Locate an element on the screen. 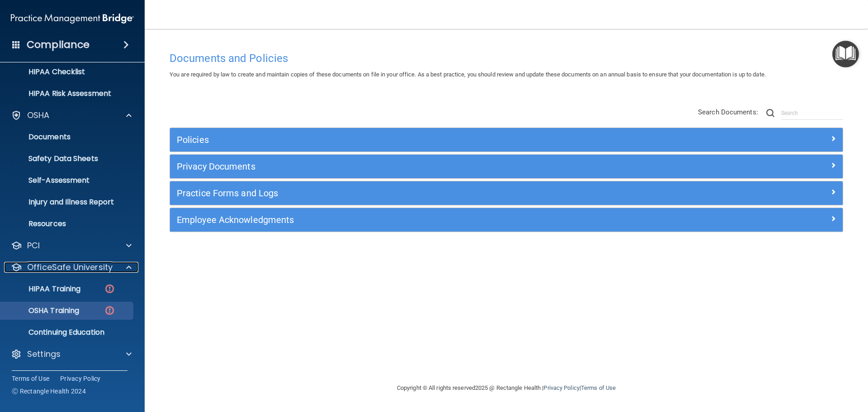  span: Ⓒ Rectangle Health 2024 is located at coordinates (49, 391).